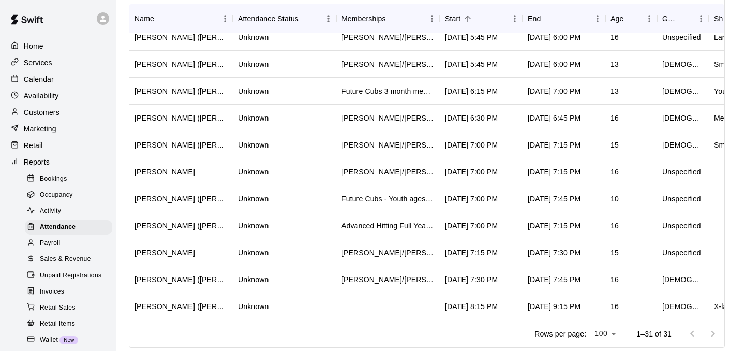 This screenshot has width=745, height=351. Describe the element at coordinates (471, 118) in the screenshot. I see `div: Sep 10, 2025 at 6:30 PM` at that location.